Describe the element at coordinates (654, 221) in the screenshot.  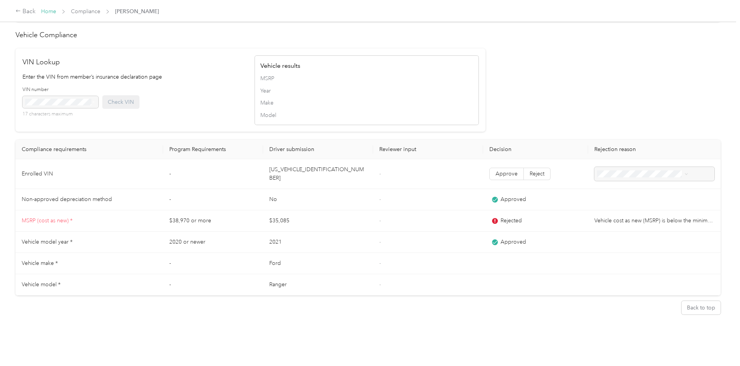
I see `p: Vehicle cost as new (MSRP) is below the minimum value requirement` at that location.